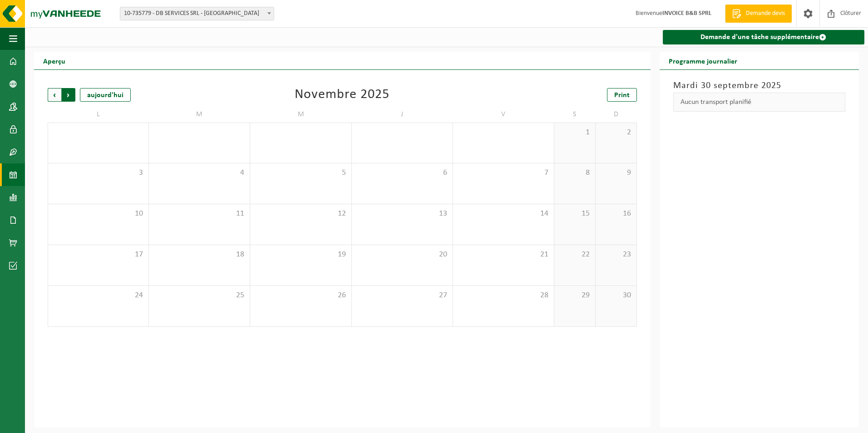  I want to click on span: 1, so click(574, 133).